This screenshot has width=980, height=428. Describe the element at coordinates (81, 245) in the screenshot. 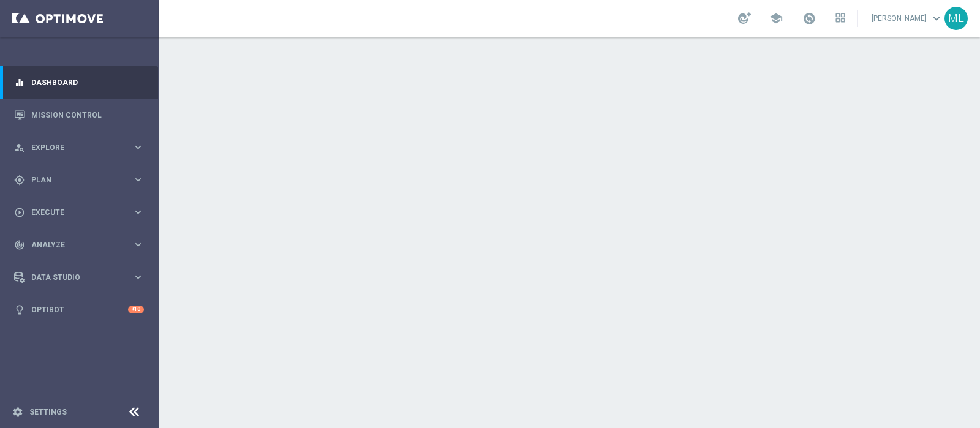

I see `span: Analyze` at that location.